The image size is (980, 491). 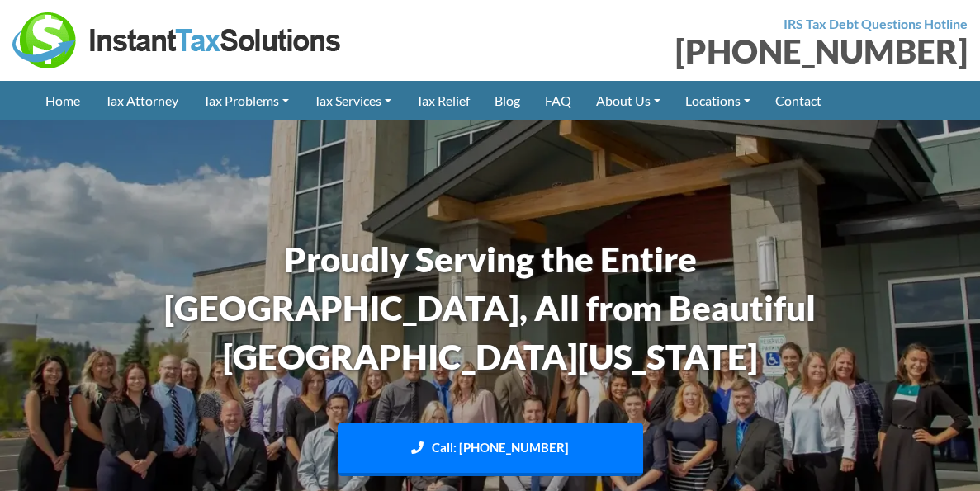 What do you see at coordinates (62, 100) in the screenshot?
I see `a: Home` at bounding box center [62, 100].